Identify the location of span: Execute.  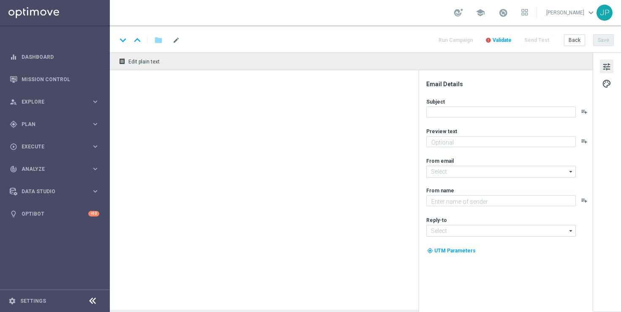
(56, 147).